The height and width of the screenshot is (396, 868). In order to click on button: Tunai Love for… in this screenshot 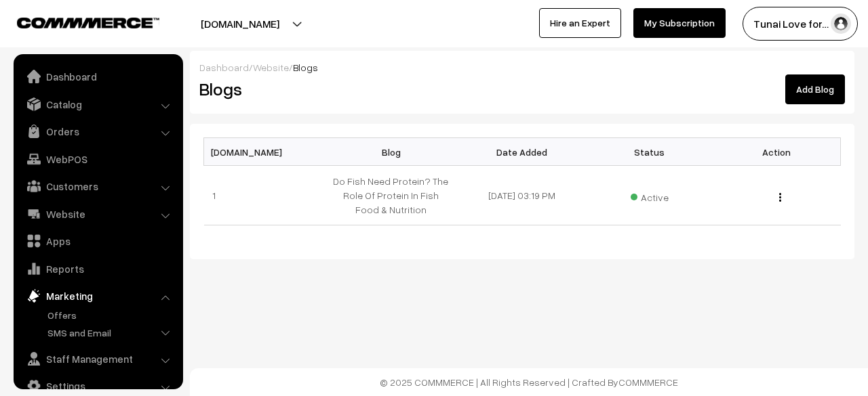, I will do `click(800, 24)`.